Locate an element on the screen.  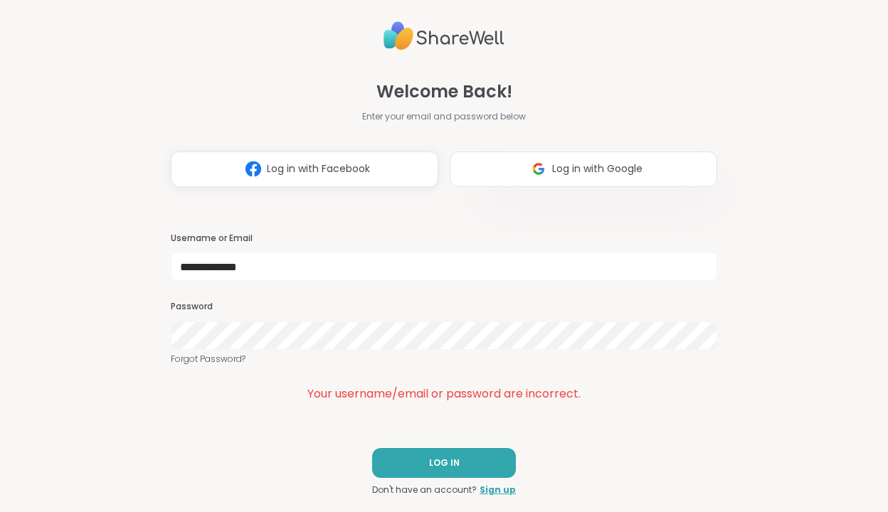
button: Log in with Google is located at coordinates (584, 169).